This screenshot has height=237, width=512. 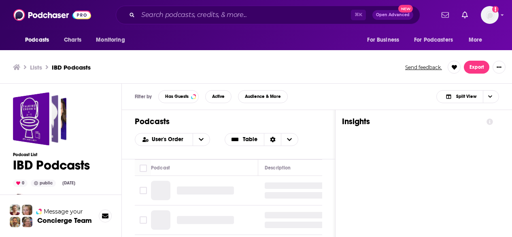 What do you see at coordinates (143, 97) in the screenshot?
I see `h3: Filter by` at bounding box center [143, 97].